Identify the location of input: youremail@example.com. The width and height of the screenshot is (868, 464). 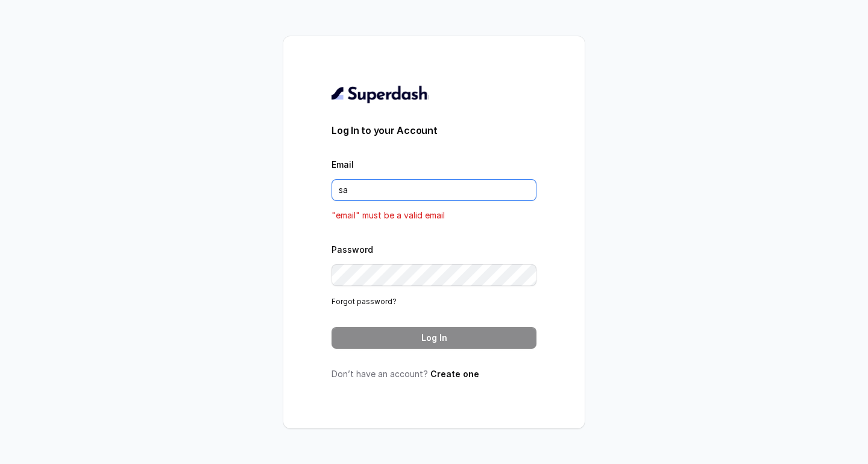
(434, 190).